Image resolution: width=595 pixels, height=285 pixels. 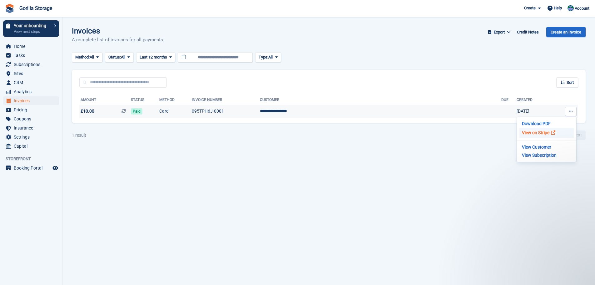 I want to click on span: Status:, so click(x=115, y=57).